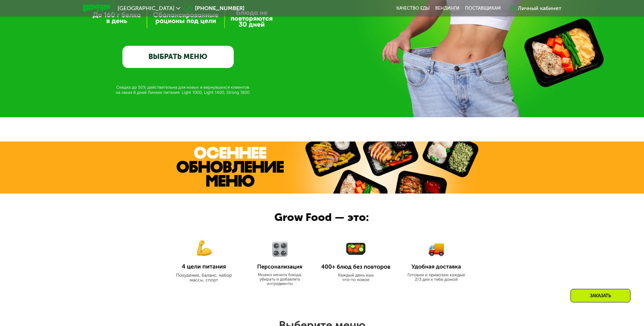 This screenshot has height=326, width=644. I want to click on a: Качество еды, so click(412, 9).